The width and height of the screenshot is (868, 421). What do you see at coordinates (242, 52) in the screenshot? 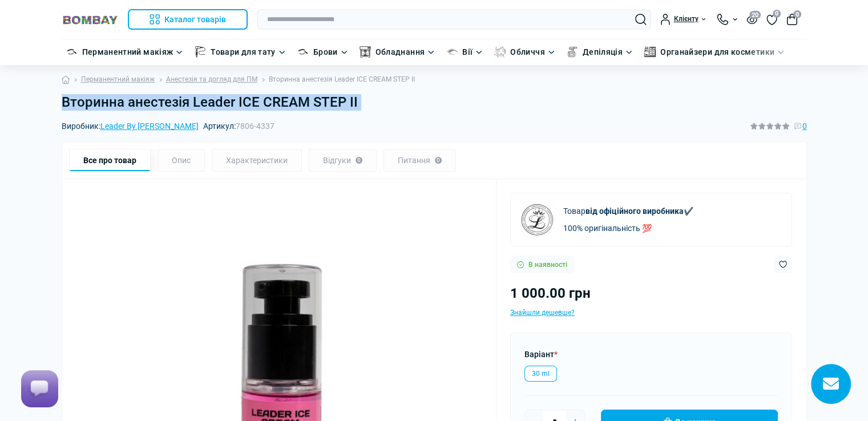
I see `a: Товари для тату` at bounding box center [242, 52].